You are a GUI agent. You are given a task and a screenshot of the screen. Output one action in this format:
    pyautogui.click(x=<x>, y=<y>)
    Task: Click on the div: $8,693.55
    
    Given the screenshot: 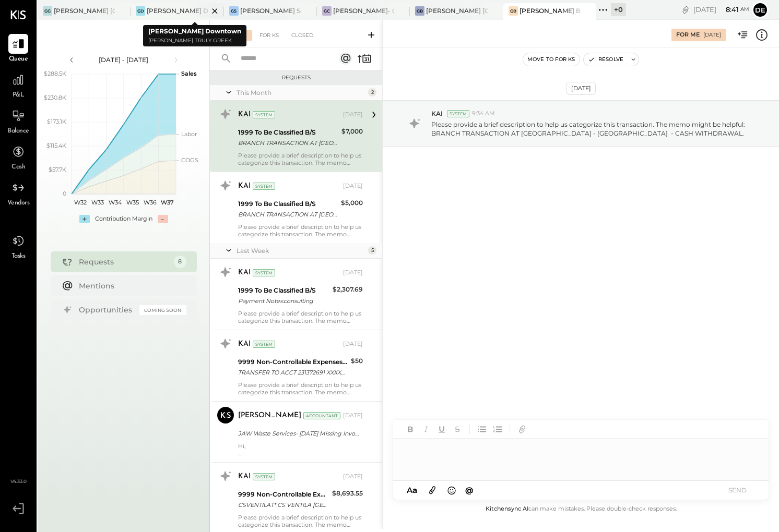 What is the action you would take?
    pyautogui.click(x=347, y=494)
    